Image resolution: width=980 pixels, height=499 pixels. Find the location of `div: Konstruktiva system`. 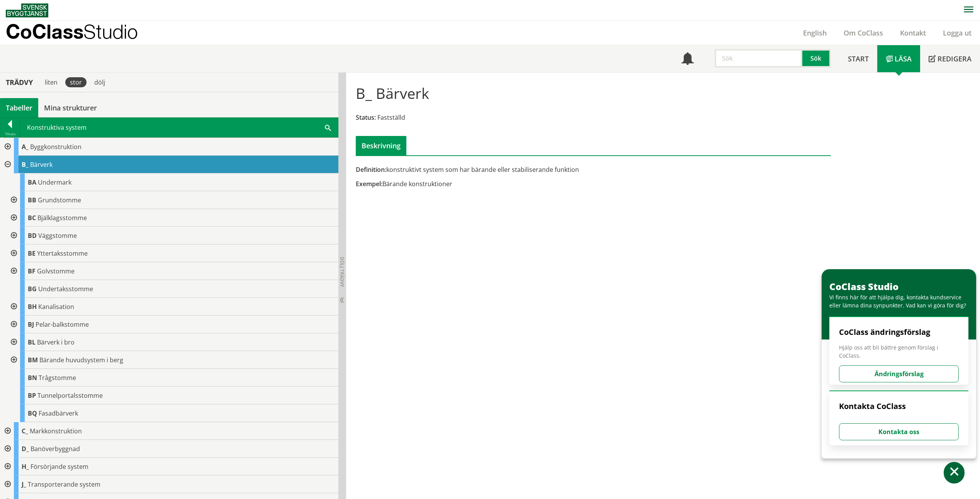

div: Konstruktiva system is located at coordinates (179, 128).